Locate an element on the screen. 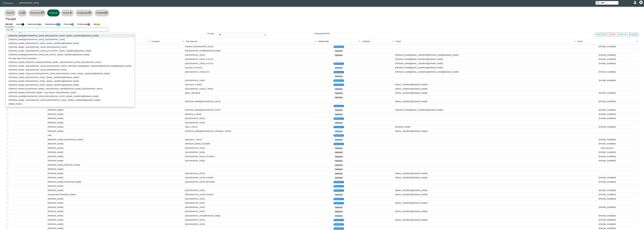  button: Go to next page is located at coordinates (45, 35).